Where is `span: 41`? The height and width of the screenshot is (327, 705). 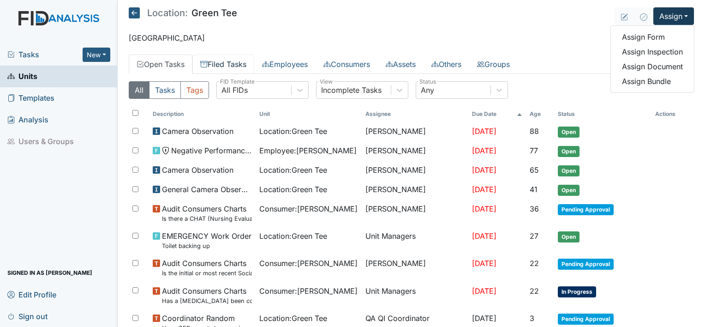 span: 41 is located at coordinates (533, 189).